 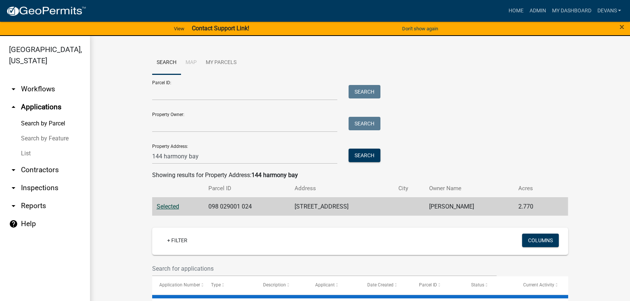 I want to click on a: Admin, so click(x=537, y=11).